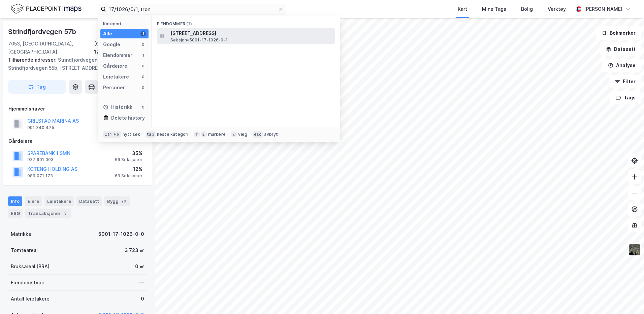  What do you see at coordinates (112, 135) in the screenshot?
I see `div: Ctrl + k` at bounding box center [112, 135].